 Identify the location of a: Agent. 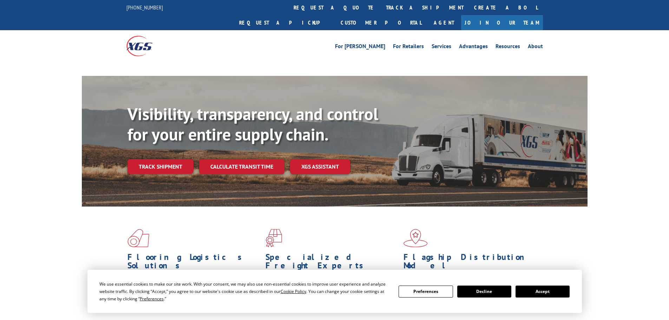
(444, 22).